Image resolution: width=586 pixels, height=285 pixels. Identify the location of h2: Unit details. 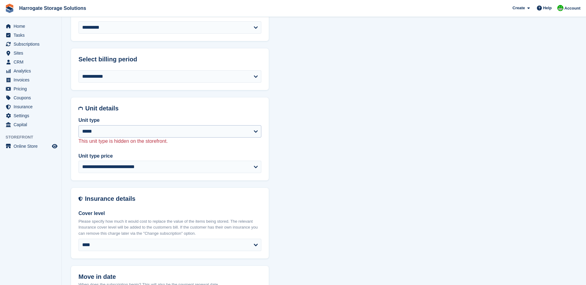
(173, 108).